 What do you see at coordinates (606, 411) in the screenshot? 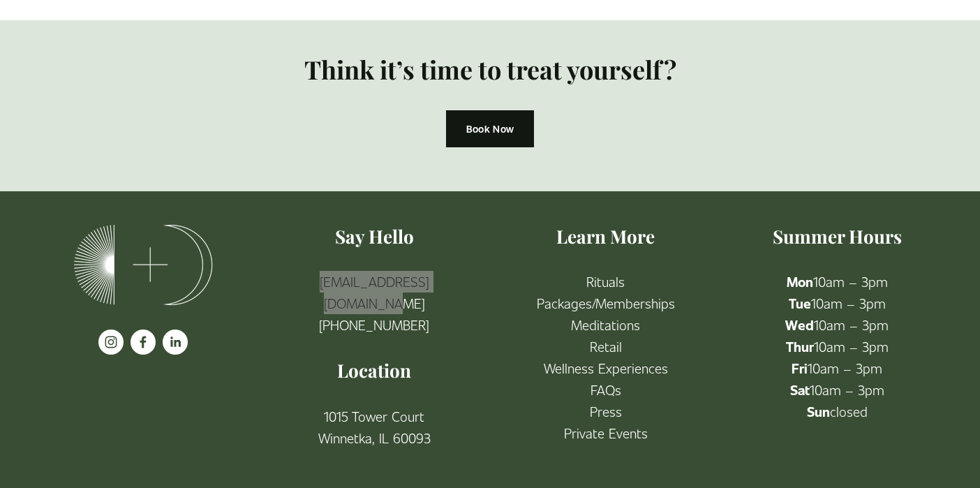
I see `a: Press` at bounding box center [606, 411].